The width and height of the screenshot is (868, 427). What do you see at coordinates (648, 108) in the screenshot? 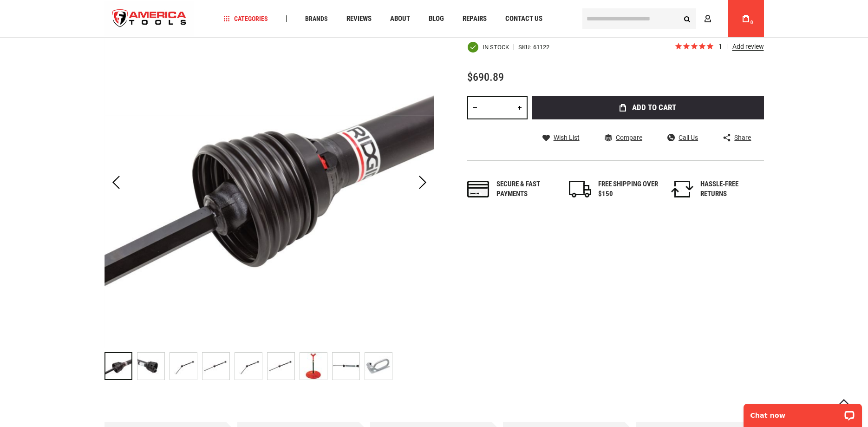
I see `button: Add to Cart` at bounding box center [648, 108].